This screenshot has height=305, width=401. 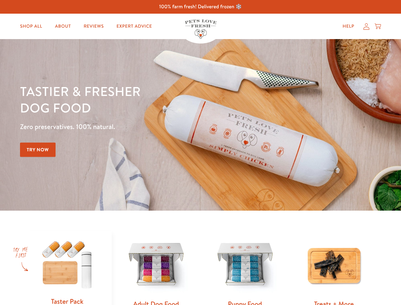 What do you see at coordinates (140, 99) in the screenshot?
I see `h1: Tastier & fresher dog food` at bounding box center [140, 99].